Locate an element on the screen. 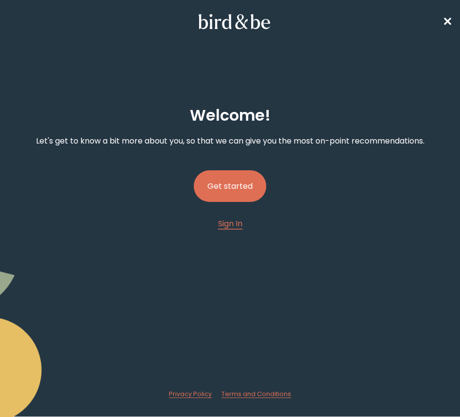 The width and height of the screenshot is (460, 417). h2: Welcome ! is located at coordinates (230, 115).